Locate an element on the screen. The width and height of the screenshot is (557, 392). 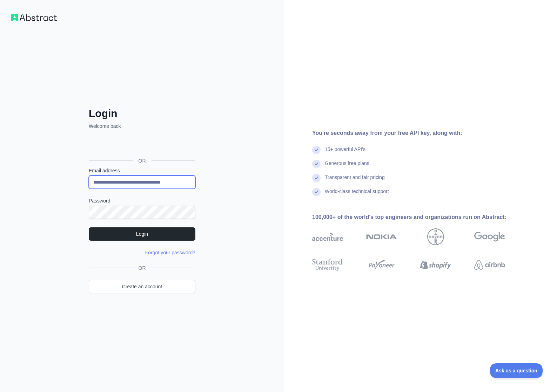
label: Email address is located at coordinates (142, 171).